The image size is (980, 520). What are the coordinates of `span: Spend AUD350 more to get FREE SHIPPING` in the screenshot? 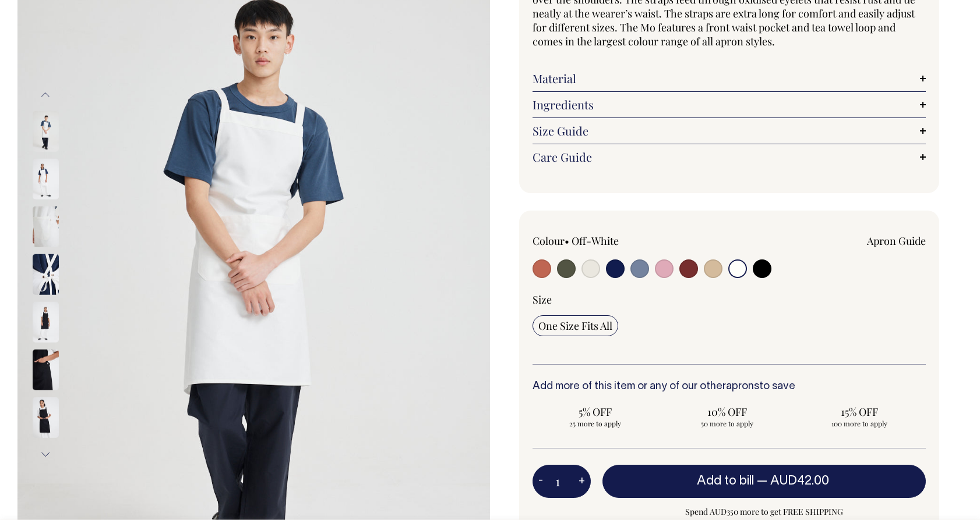 It's located at (764, 512).